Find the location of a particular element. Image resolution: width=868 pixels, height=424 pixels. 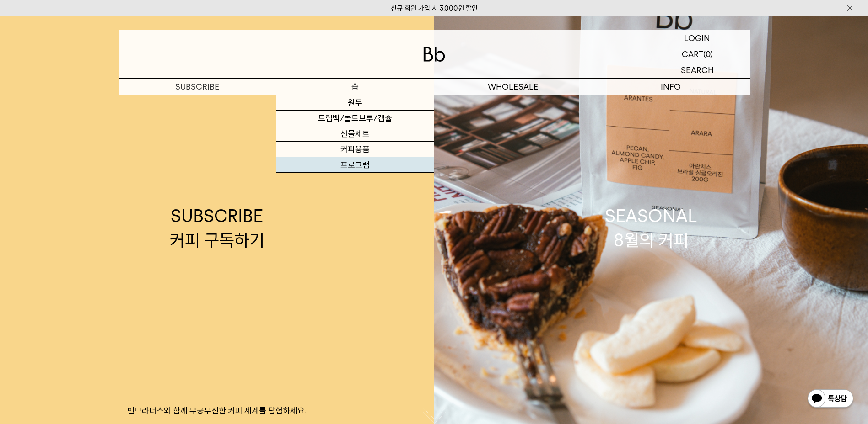

p: CART is located at coordinates (693, 54).